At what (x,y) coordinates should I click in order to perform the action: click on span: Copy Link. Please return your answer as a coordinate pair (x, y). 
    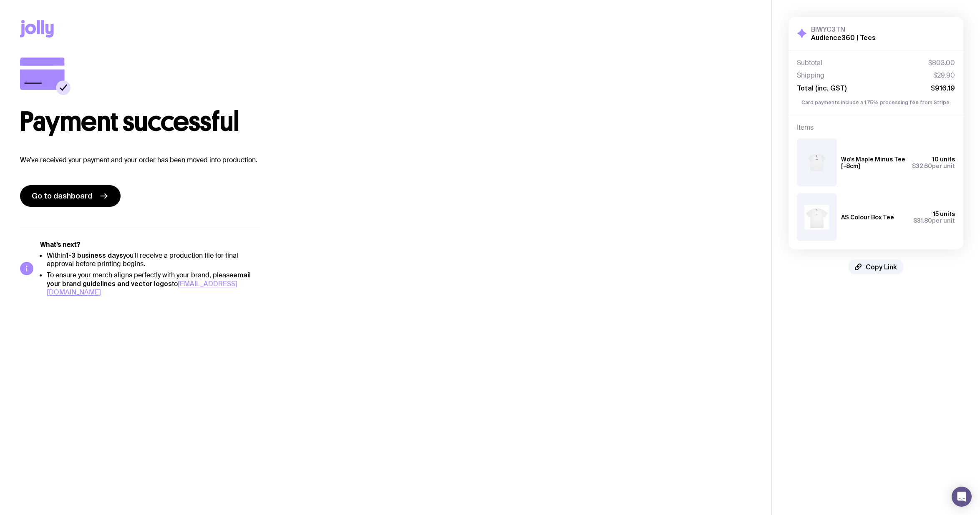
    Looking at the image, I should click on (881, 266).